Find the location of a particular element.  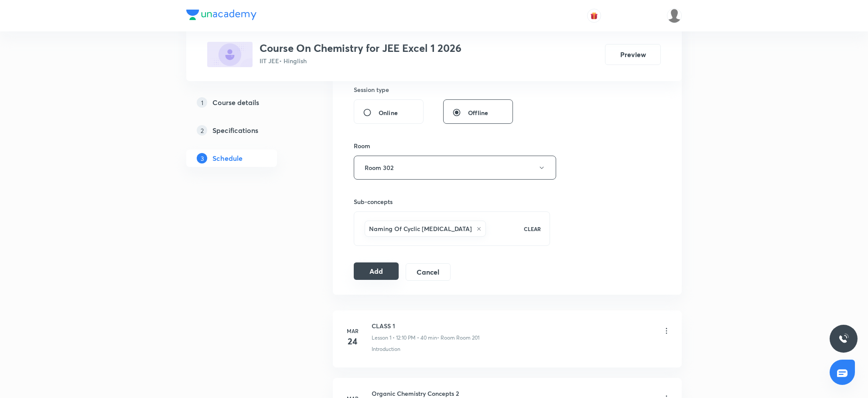

button: Room 302 is located at coordinates (455, 168).